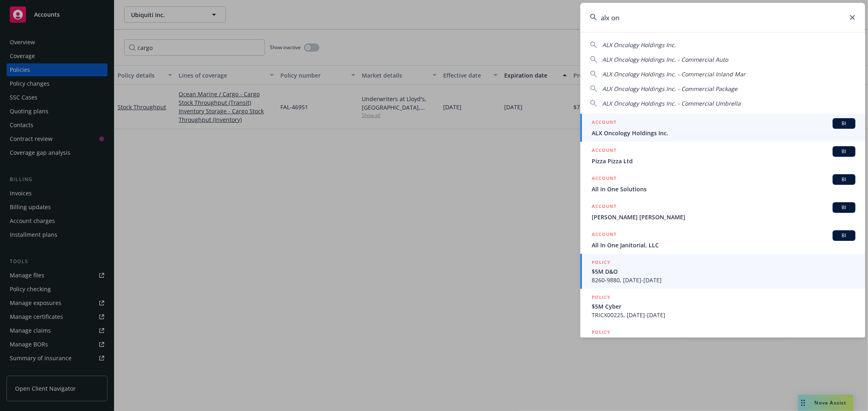  What do you see at coordinates (723, 240) in the screenshot?
I see `a: ACCOUNTBIAll In One Janitorial, LLC` at bounding box center [723, 240].